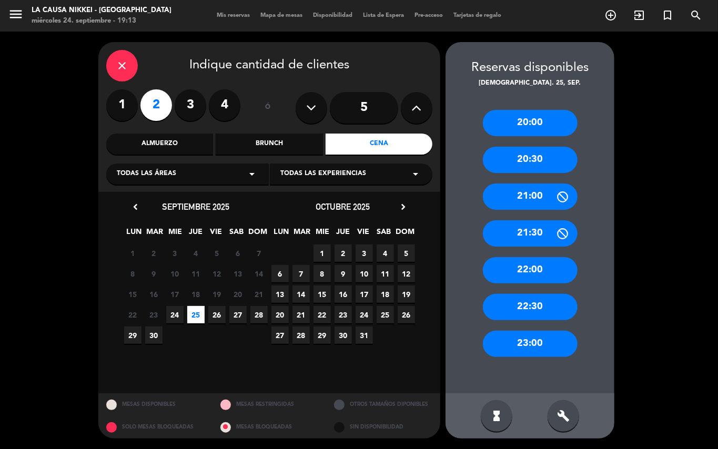  What do you see at coordinates (530, 160) in the screenshot?
I see `div: 20:30` at bounding box center [530, 160].